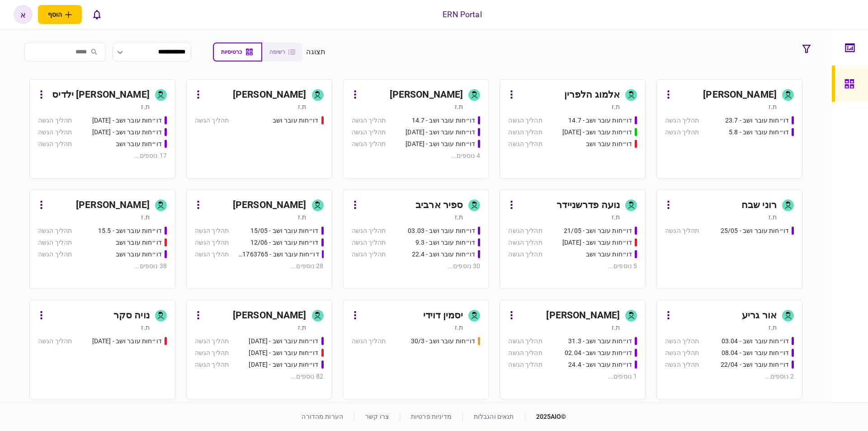 This screenshot has width=868, height=431. What do you see at coordinates (102, 155) in the screenshot?
I see `div: 17 נוספים ...` at bounding box center [102, 155].